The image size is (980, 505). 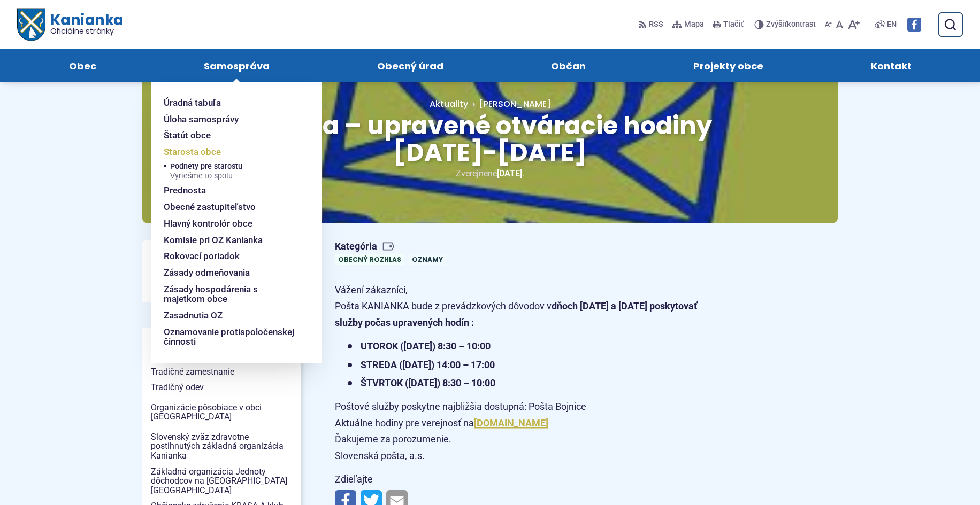 I want to click on a: Tradičný odev, so click(x=221, y=388).